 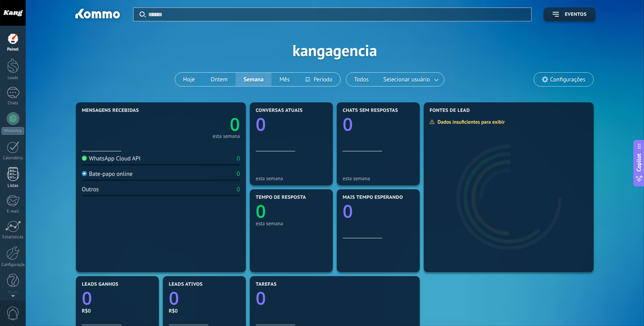 What do you see at coordinates (254, 79) in the screenshot?
I see `button: Semana` at bounding box center [254, 79].